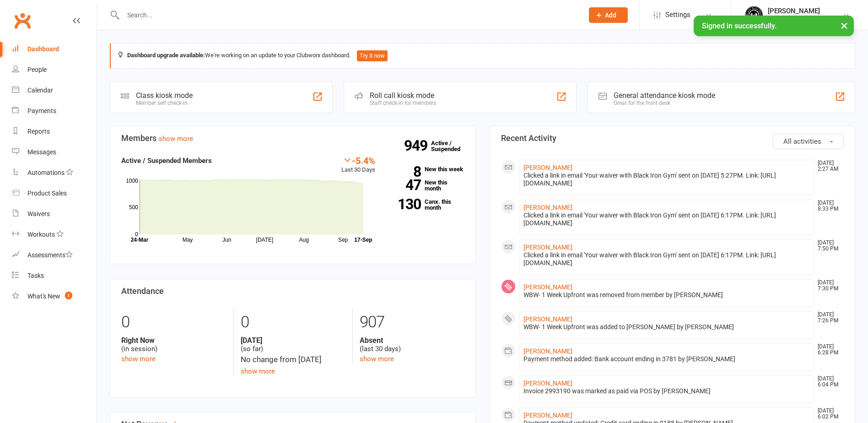  I want to click on div: Reports, so click(38, 131).